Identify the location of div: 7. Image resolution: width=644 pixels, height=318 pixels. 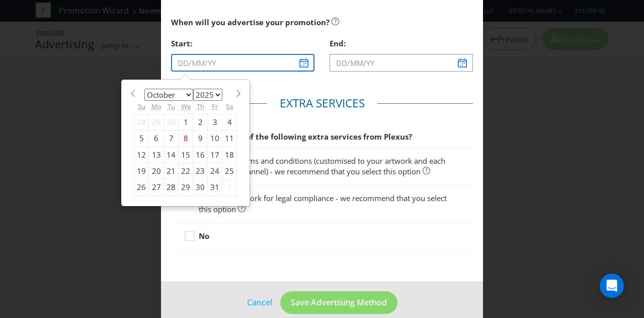
(171, 138).